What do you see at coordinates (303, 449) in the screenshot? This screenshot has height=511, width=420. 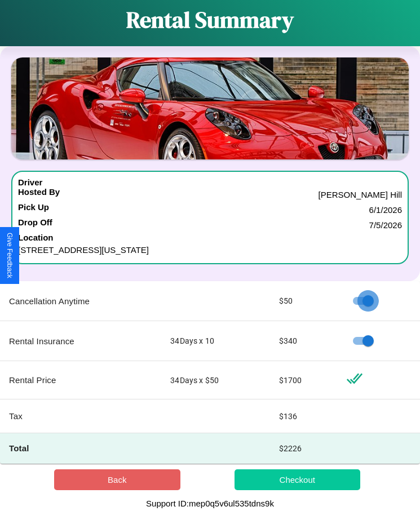 I see `td: $ 2226` at bounding box center [303, 449].